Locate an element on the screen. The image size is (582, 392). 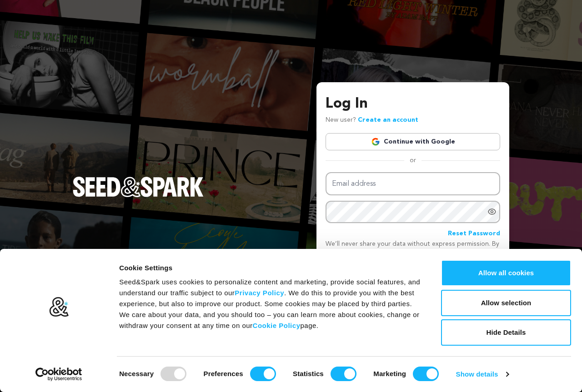
button: Allow selection is located at coordinates (506, 303).